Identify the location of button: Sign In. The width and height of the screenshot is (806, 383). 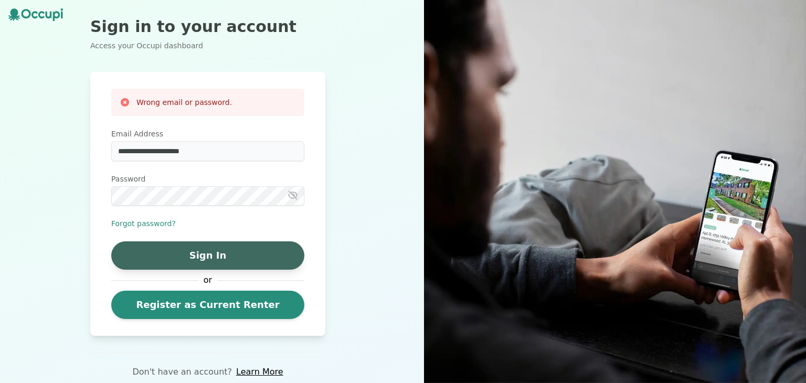
(208, 256).